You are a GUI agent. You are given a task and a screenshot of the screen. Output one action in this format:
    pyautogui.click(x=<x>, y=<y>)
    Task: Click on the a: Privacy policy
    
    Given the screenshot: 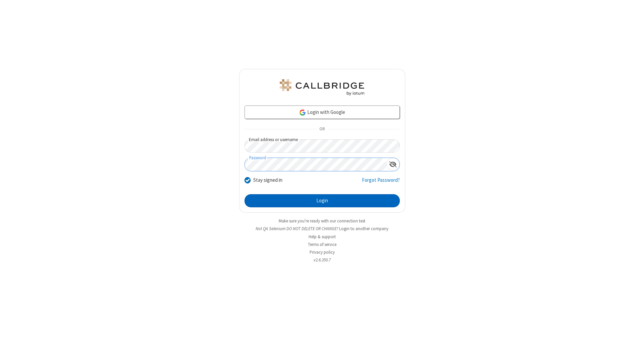 What is the action you would take?
    pyautogui.click(x=322, y=252)
    